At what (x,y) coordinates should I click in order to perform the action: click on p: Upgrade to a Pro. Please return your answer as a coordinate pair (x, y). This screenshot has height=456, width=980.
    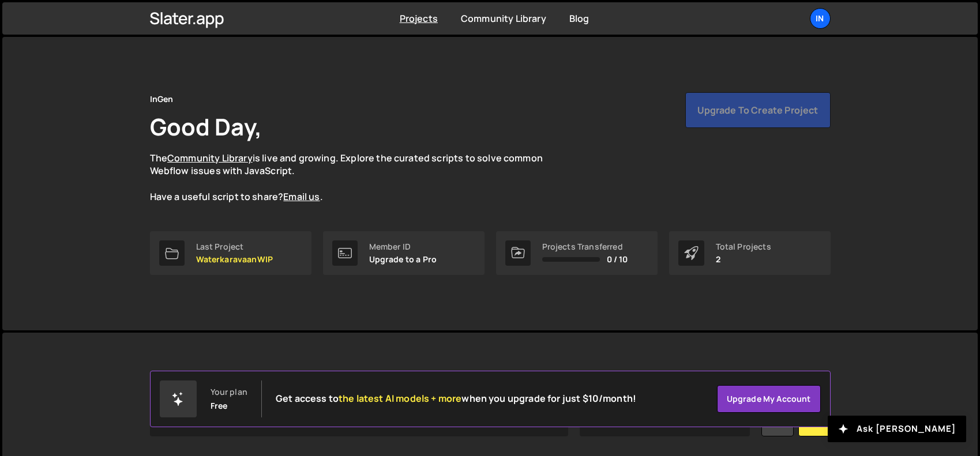
    Looking at the image, I should click on (403, 259).